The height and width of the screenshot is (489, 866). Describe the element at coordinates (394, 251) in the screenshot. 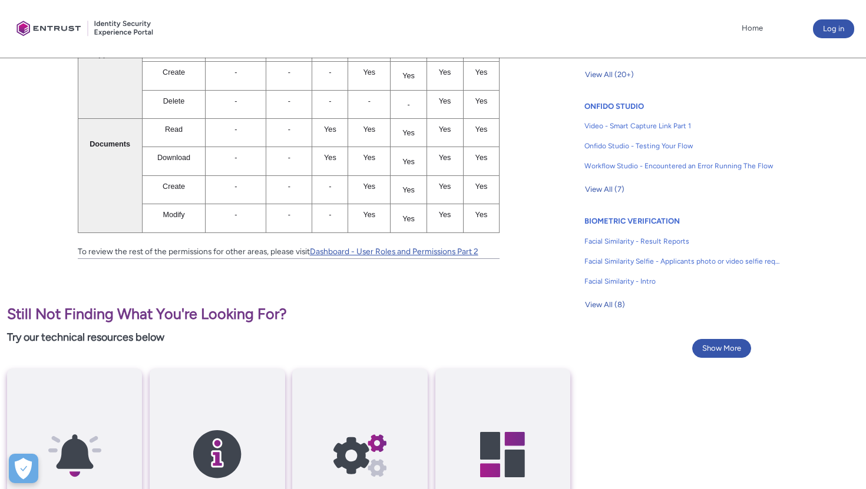

I see `a: Dashboard - User Roles and Permissions Part 2` at that location.